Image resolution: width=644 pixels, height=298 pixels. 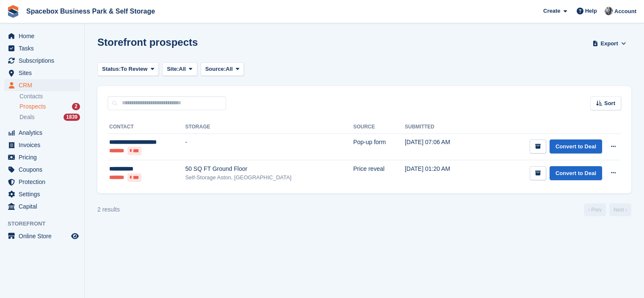 What do you see at coordinates (608, 210) in the screenshot?
I see `nav: Page` at bounding box center [608, 210].